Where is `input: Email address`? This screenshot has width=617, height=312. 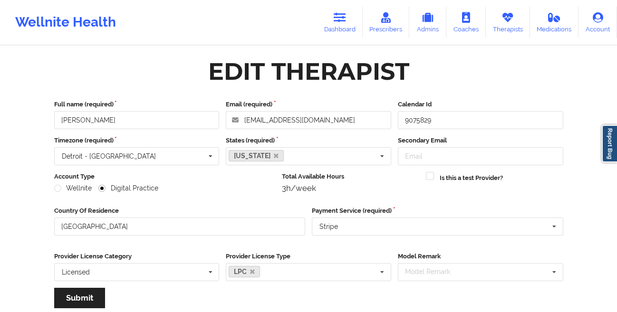
input: Email address is located at coordinates (308, 120).